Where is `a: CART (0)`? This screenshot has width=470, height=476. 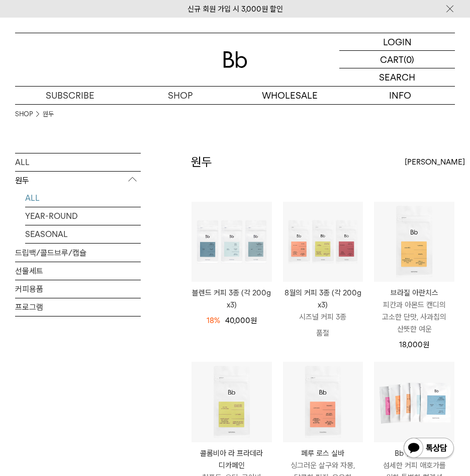
a: CART (0) is located at coordinates (397, 60).